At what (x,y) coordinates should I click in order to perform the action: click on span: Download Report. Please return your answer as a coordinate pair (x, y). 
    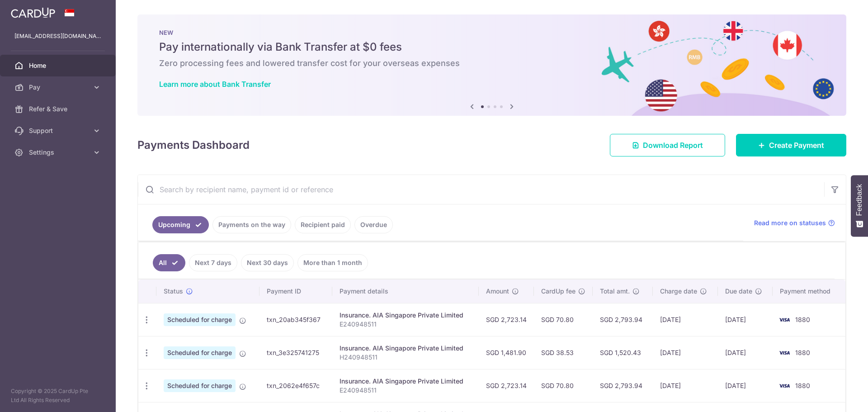
    Looking at the image, I should click on (673, 145).